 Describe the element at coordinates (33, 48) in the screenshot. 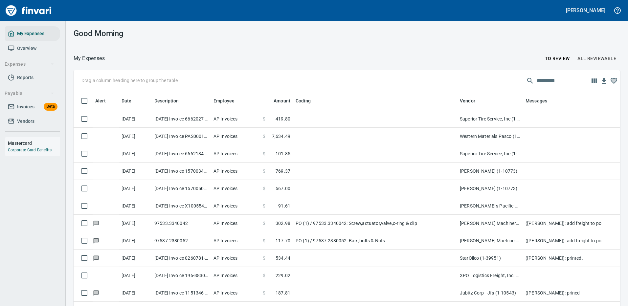

I see `a: Overview` at that location.